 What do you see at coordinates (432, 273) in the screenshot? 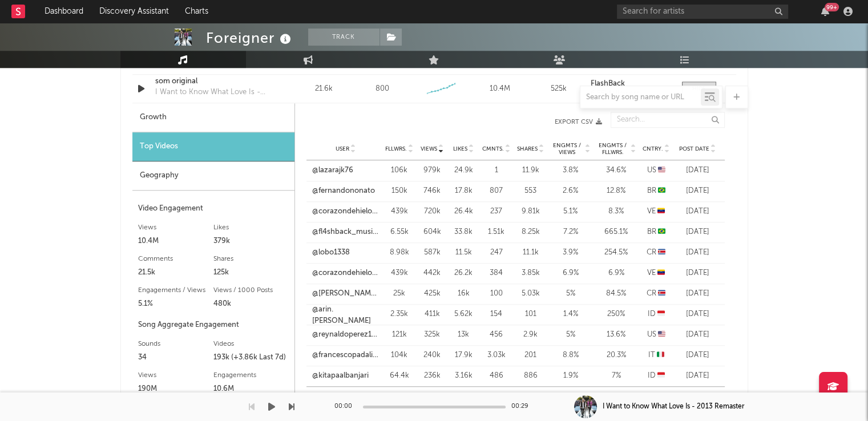
I see `div: 442k` at bounding box center [432, 273].